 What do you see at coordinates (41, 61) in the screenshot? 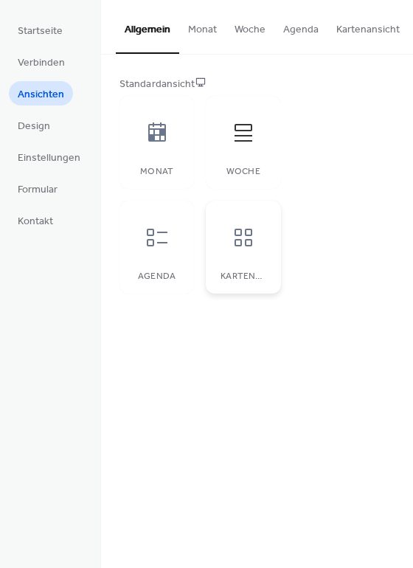
I see `a: Verbinden` at bounding box center [41, 61].